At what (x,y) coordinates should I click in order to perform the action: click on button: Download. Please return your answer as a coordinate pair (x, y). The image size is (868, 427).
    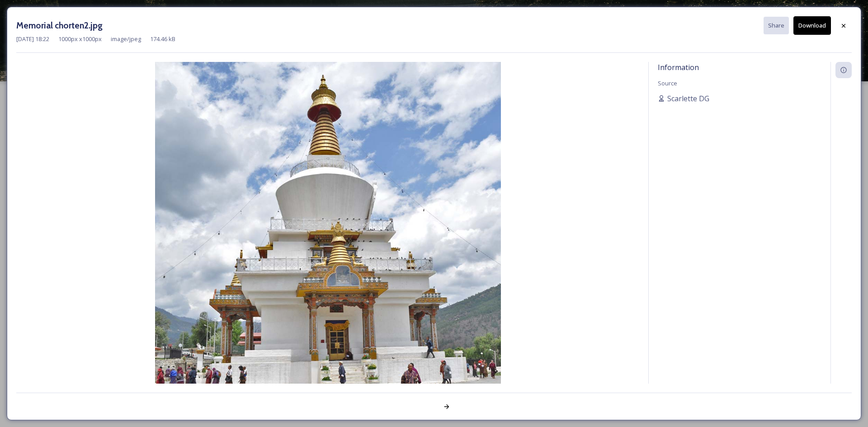
    Looking at the image, I should click on (812, 25).